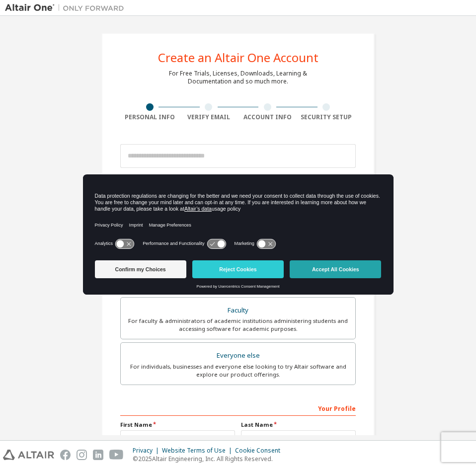  I want to click on img: facebook.svg, so click(65, 455).